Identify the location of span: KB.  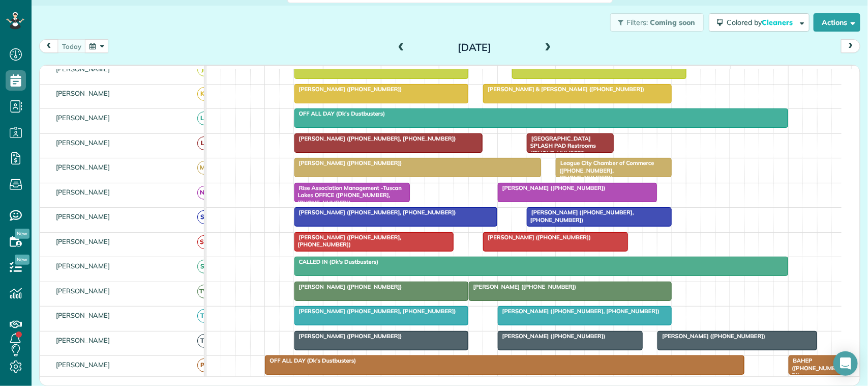
(204, 93).